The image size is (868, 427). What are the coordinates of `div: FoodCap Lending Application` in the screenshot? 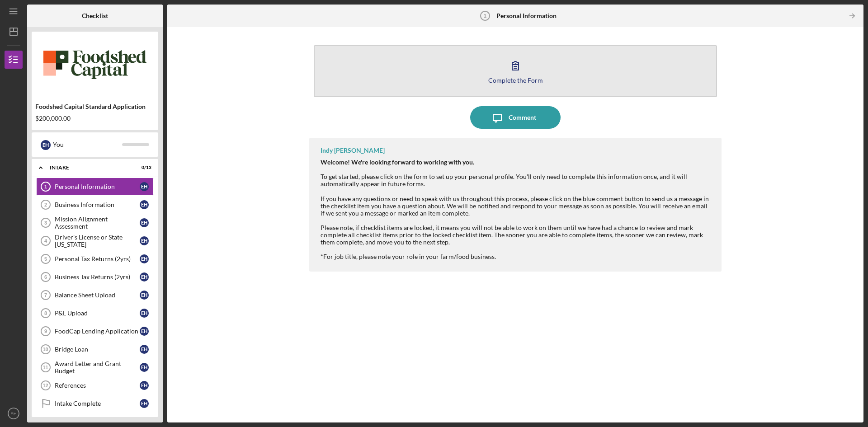 It's located at (97, 332).